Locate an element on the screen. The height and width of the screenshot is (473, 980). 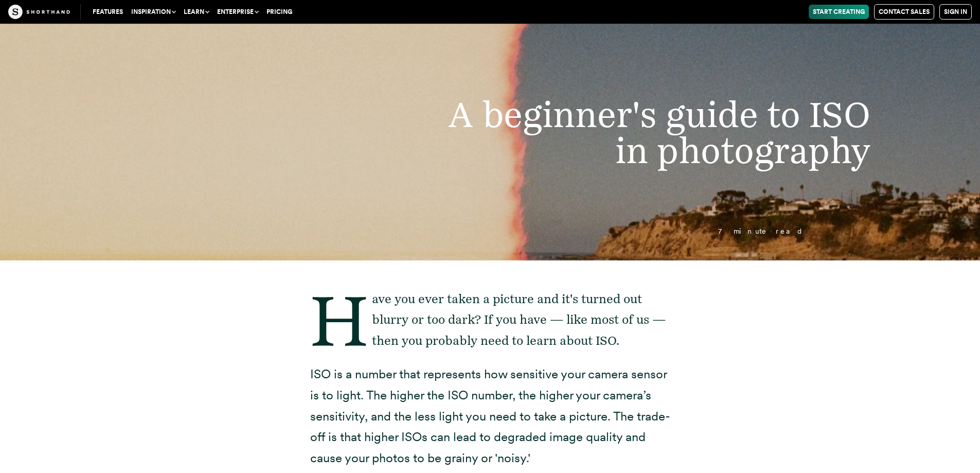
a: Features is located at coordinates (107, 12).